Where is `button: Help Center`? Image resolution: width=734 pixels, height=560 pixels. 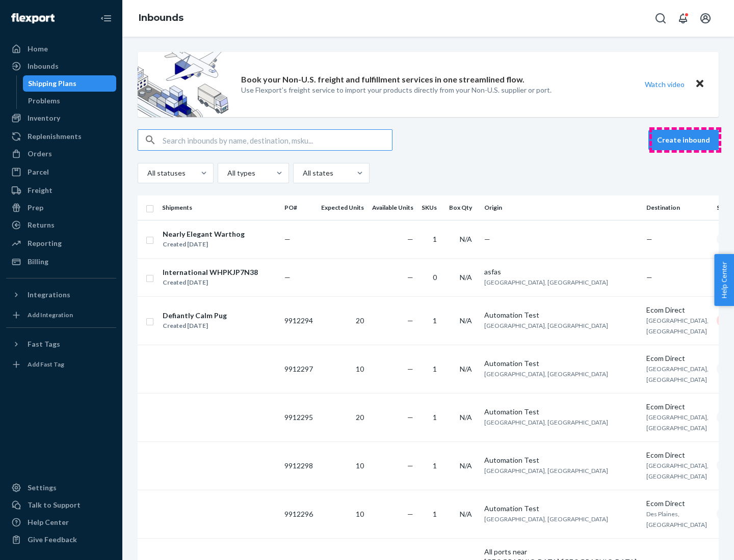
button: Help Center is located at coordinates (724, 280).